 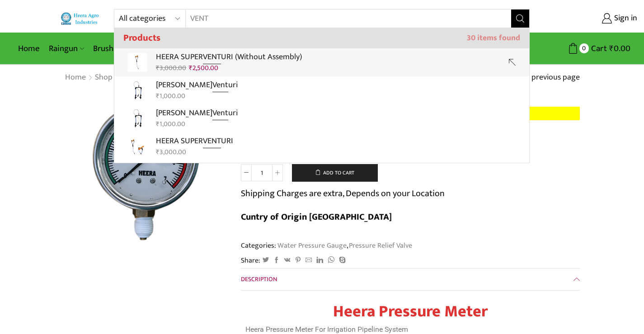 What do you see at coordinates (132, 77) in the screenshot?
I see `nav: Breadcrumb` at bounding box center [132, 77].